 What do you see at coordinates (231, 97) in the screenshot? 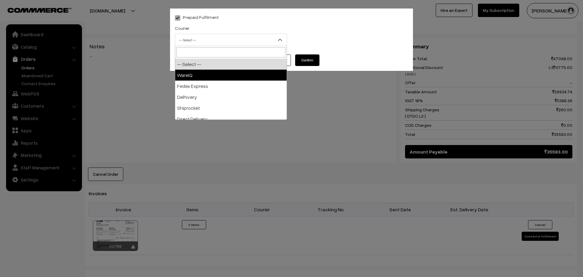
I see `li: Delhivery` at bounding box center [231, 97].